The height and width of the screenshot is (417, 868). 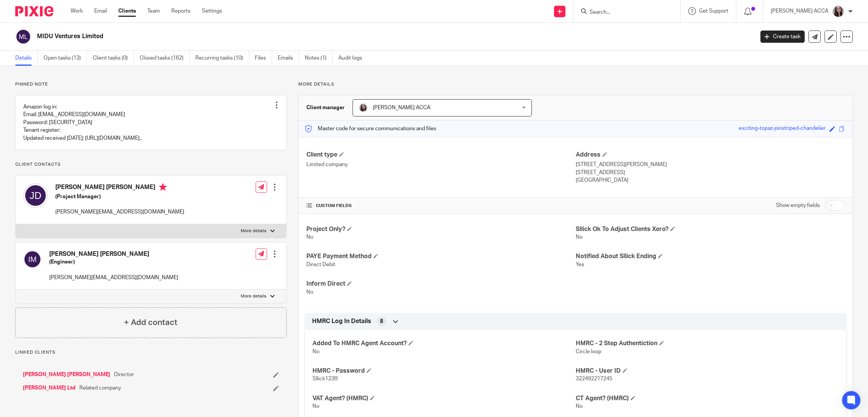 What do you see at coordinates (26, 58) in the screenshot?
I see `a: Details` at bounding box center [26, 58].